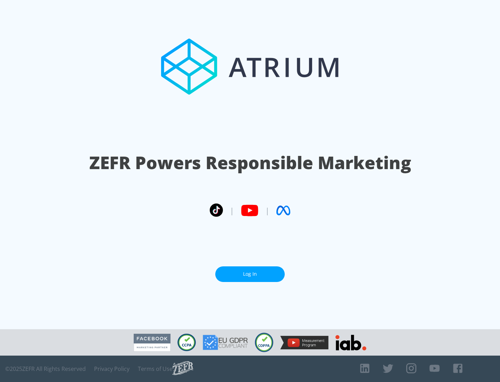 This screenshot has width=500, height=382. What do you see at coordinates (304, 342) in the screenshot?
I see `img: YouTube Measurement Program` at bounding box center [304, 342].